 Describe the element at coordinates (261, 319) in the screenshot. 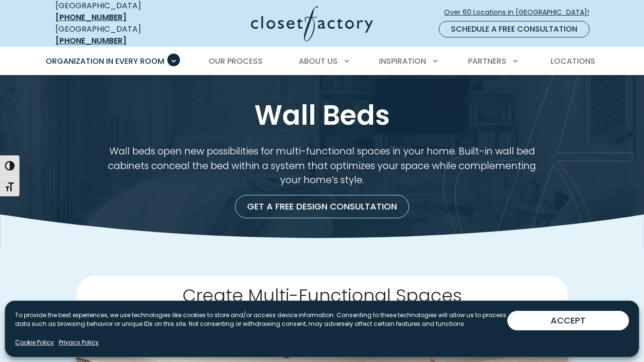

I see `p: To provide the best experiences, we use technologies like cookies to store and/or access device i...` at that location.